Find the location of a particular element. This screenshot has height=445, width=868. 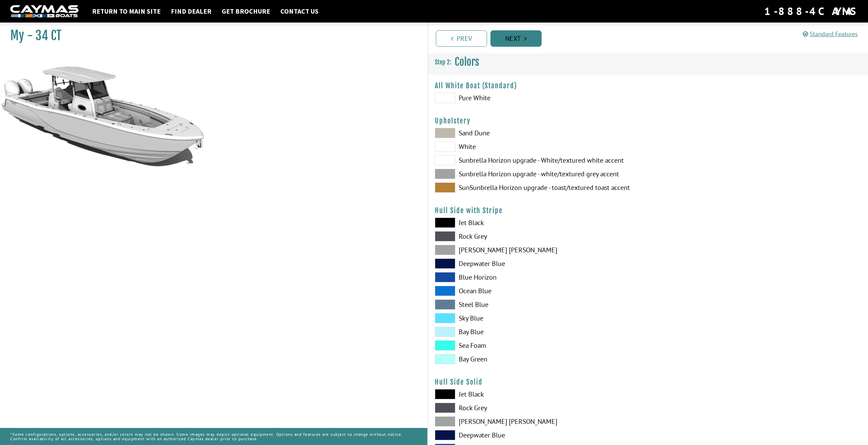

h4: Hull Side with Stripe is located at coordinates (648, 211).